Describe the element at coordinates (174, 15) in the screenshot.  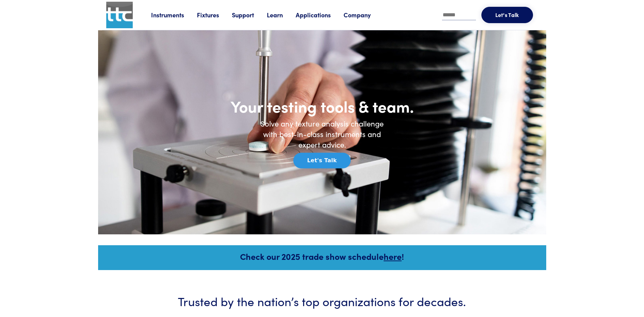
I see `a: Instruments` at that location.